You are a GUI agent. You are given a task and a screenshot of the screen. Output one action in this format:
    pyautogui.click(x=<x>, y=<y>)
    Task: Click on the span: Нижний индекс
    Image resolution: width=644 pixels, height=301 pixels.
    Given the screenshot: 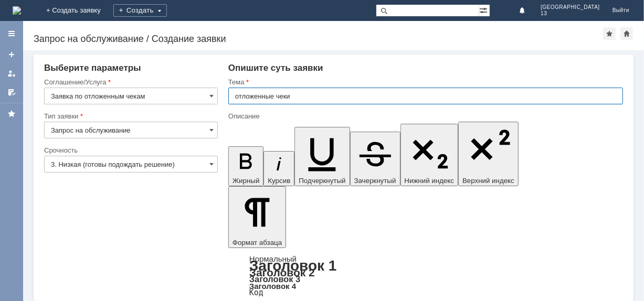 What is the action you would take?
    pyautogui.click(x=430, y=180)
    